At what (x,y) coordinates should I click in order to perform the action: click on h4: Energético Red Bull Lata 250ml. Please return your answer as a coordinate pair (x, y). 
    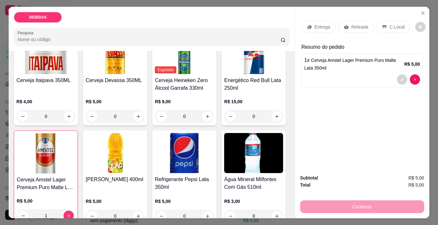
    Looking at the image, I should click on (254, 84).